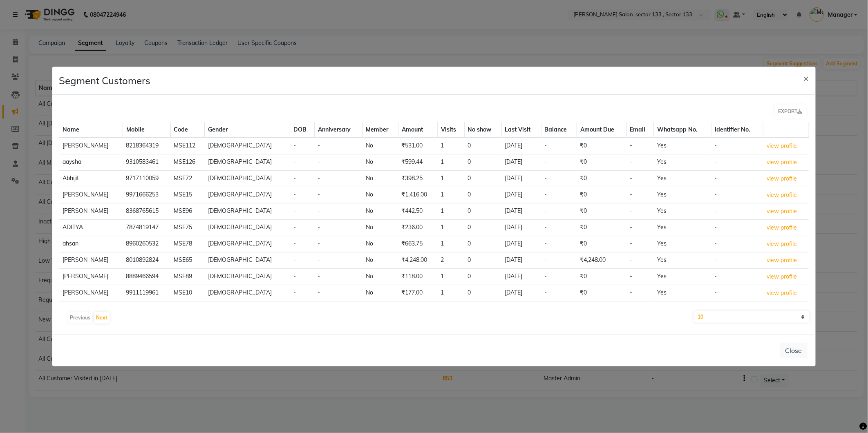 The height and width of the screenshot is (433, 868). Describe the element at coordinates (102, 317) in the screenshot. I see `button: Next` at that location.